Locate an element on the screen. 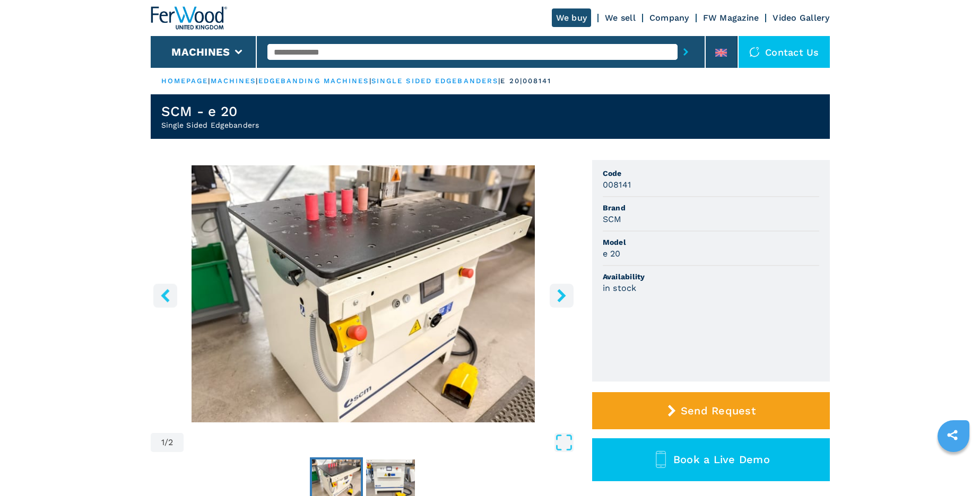  a: machines is located at coordinates (234, 81).